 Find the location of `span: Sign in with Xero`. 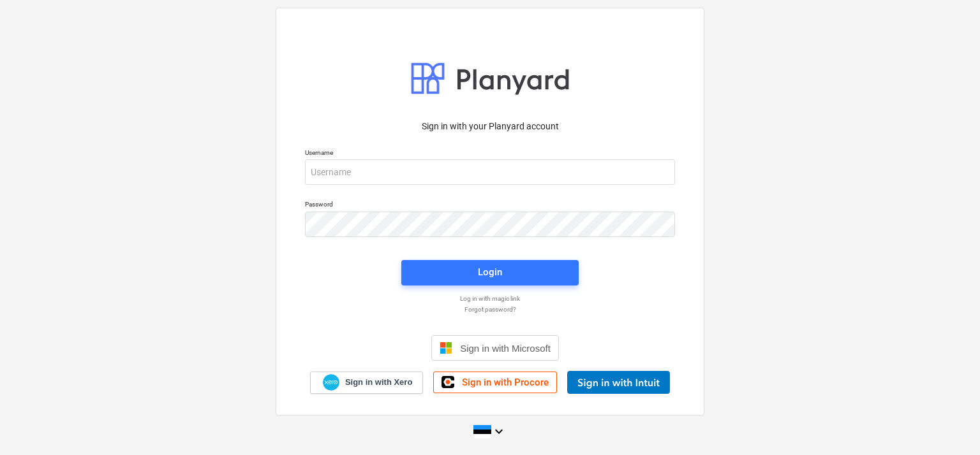

span: Sign in with Xero is located at coordinates (378, 383).